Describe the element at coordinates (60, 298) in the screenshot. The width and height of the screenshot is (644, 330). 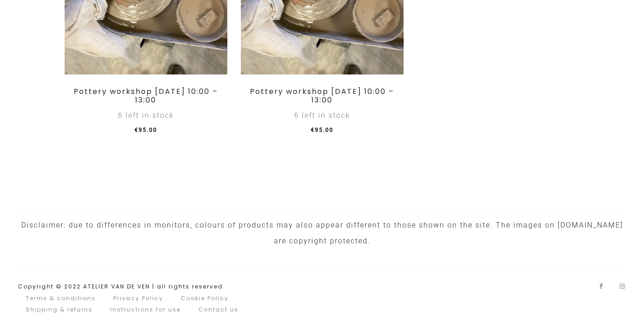
I see `a: Terms & conditions` at that location.